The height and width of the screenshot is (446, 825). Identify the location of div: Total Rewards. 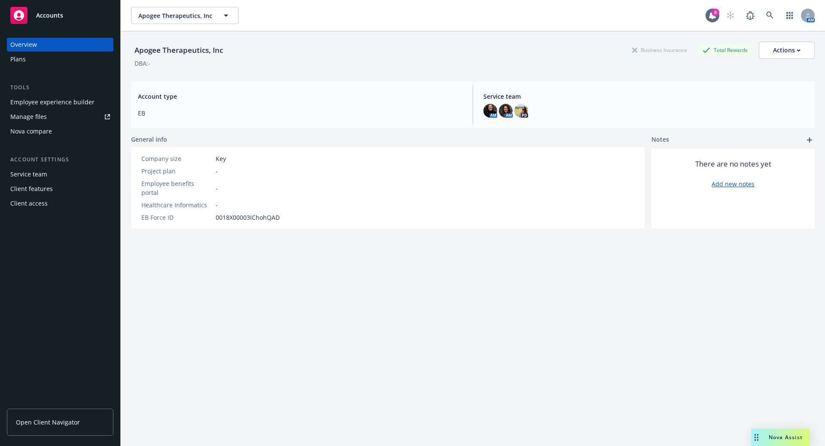
(725, 50).